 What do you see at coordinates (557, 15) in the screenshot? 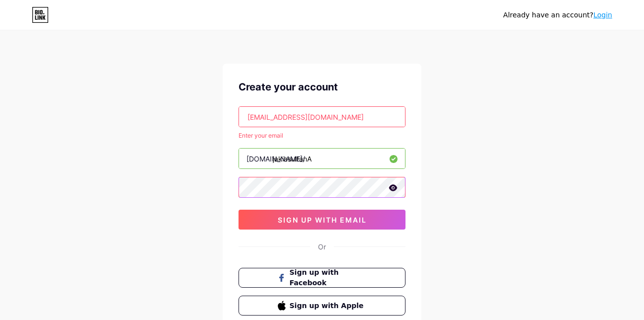
I see `div: Already have an account?` at bounding box center [557, 15].